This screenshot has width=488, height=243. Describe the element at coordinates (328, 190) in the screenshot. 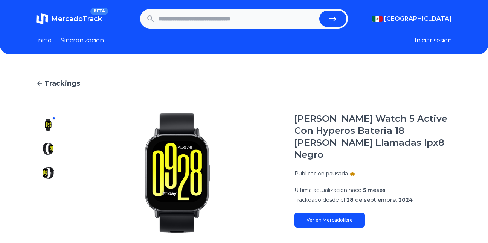

I see `span: Ultima actualizacion hace` at that location.